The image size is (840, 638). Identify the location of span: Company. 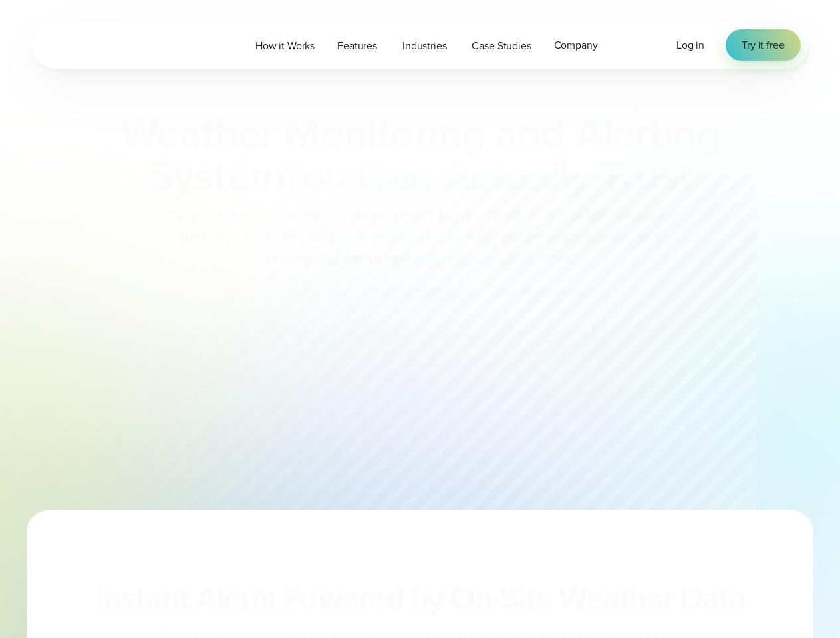
(576, 45).